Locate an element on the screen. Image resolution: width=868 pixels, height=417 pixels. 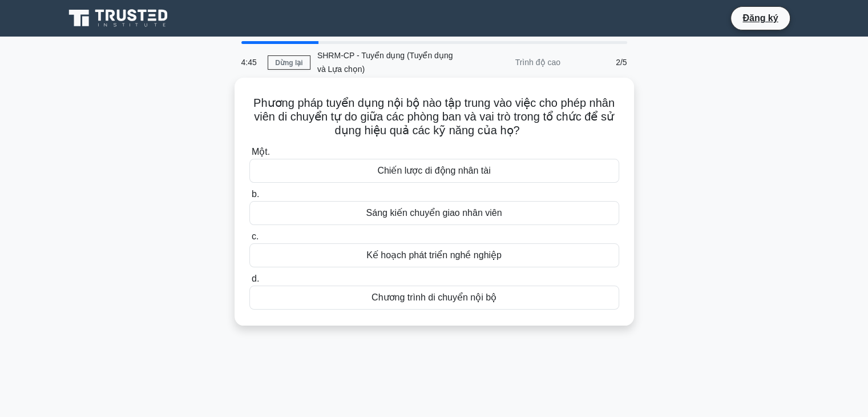
font: d. is located at coordinates (255, 278).